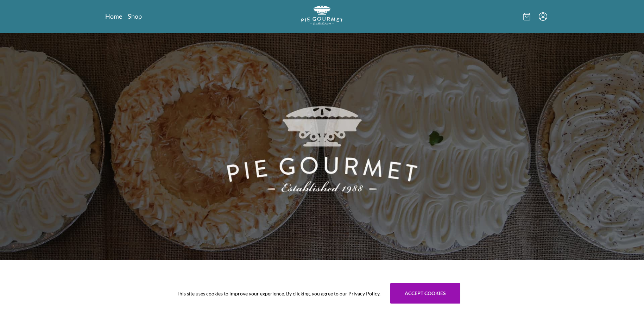 The image size is (644, 312). What do you see at coordinates (322, 16) in the screenshot?
I see `a: Logo` at bounding box center [322, 16].